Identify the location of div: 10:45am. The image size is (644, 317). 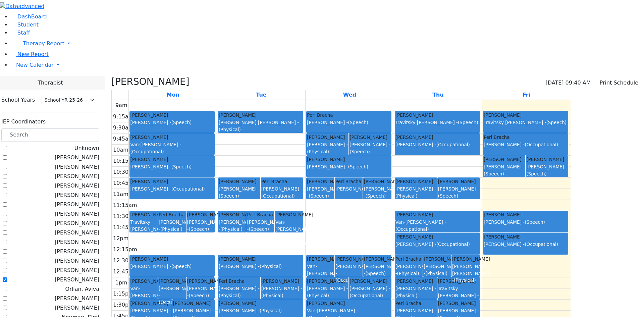
(125, 183).